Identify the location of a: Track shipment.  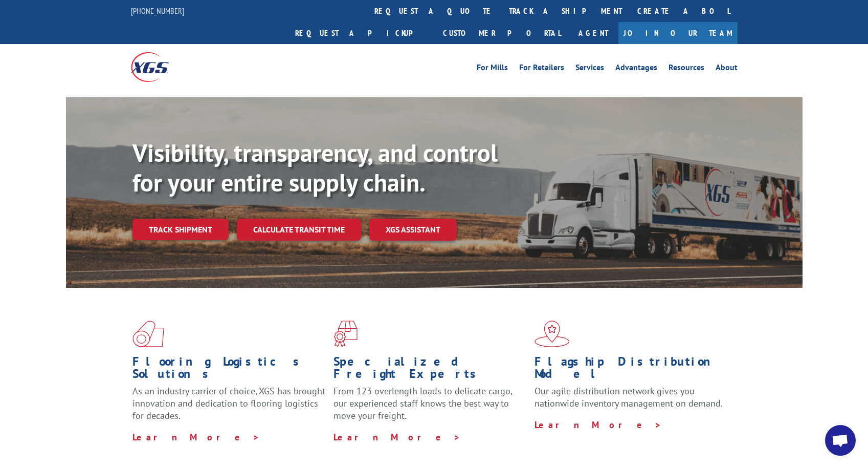
(181, 230).